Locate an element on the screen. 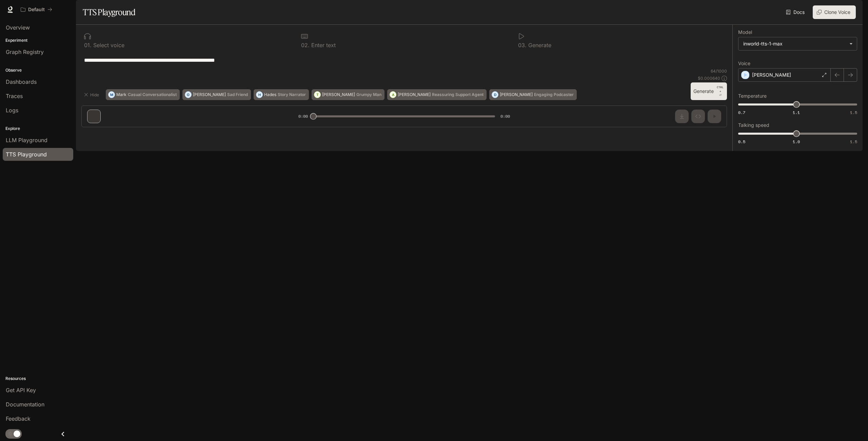 The image size is (868, 441). p: Casual Conversationalist is located at coordinates (152, 94).